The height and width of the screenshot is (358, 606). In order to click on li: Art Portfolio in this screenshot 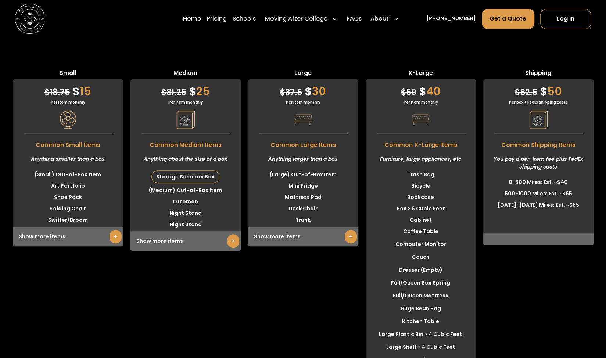, I will do `click(68, 186)`.